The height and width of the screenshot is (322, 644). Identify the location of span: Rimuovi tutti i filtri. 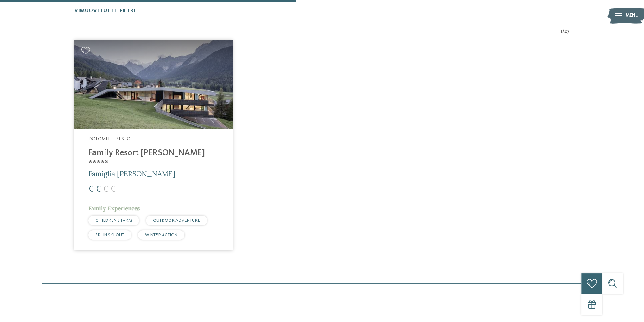
(105, 11).